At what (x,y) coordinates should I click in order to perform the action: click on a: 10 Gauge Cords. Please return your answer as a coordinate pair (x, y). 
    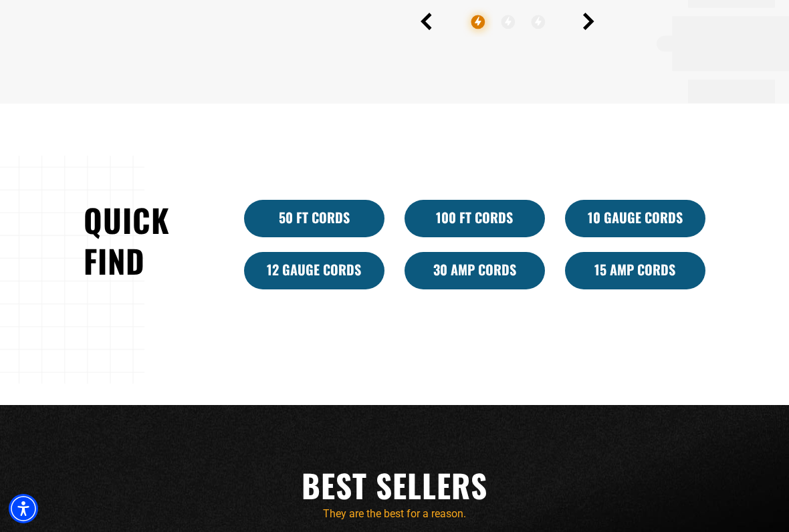
    Looking at the image, I should click on (635, 219).